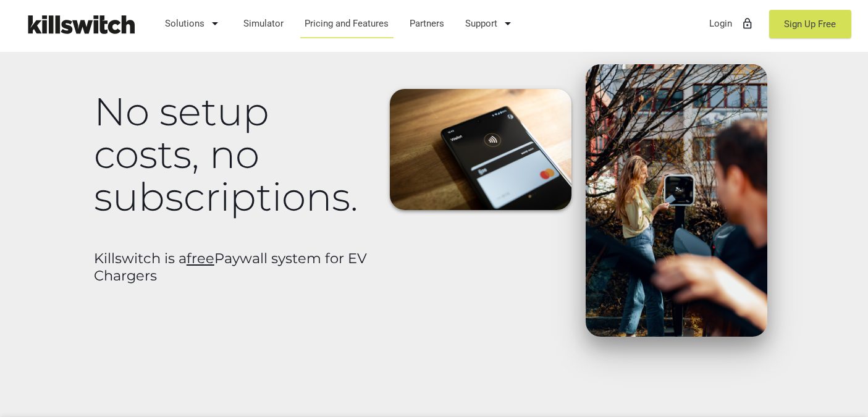 This screenshot has width=868, height=417. What do you see at coordinates (732, 24) in the screenshot?
I see `a: Loginlock_outline` at bounding box center [732, 24].